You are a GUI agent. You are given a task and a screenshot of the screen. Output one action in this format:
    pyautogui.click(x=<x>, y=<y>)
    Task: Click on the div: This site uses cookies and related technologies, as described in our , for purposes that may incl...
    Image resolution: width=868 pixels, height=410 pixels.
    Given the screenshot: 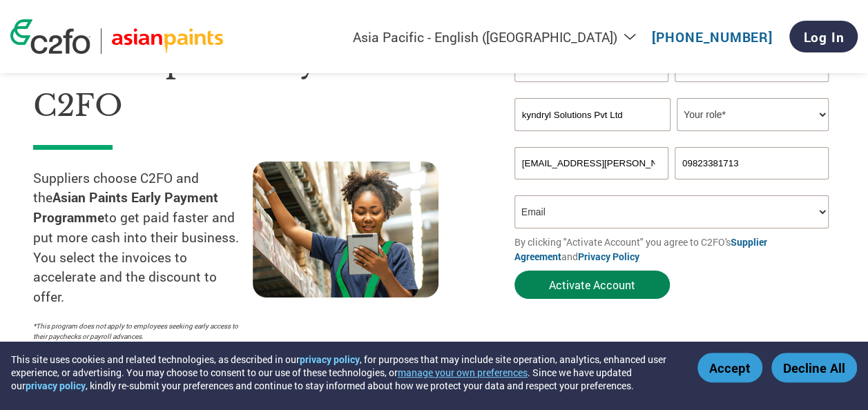 What is the action you would take?
    pyautogui.click(x=344, y=372)
    